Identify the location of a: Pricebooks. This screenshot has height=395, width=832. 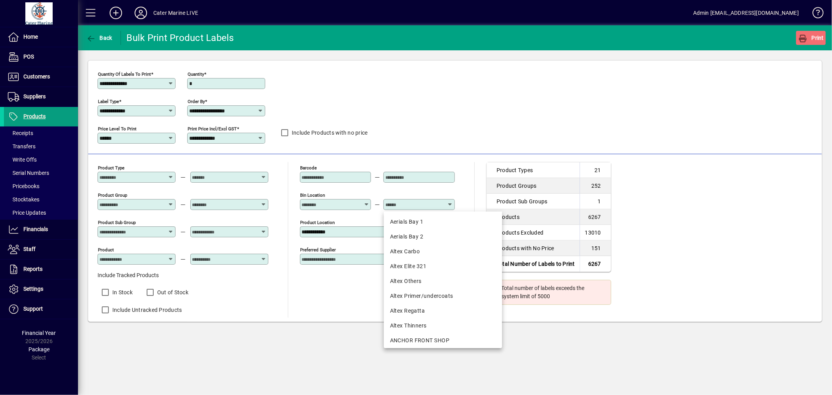
(41, 186).